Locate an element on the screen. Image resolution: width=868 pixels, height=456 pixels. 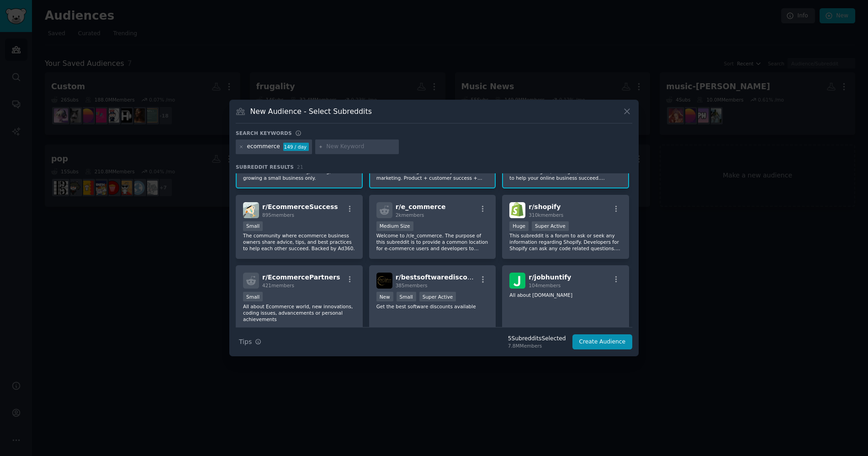
span: 21 is located at coordinates (300, 167).